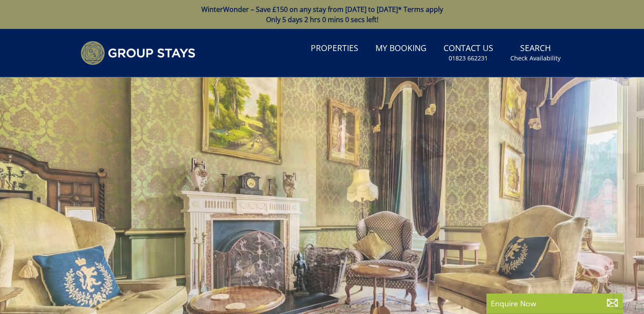  Describe the element at coordinates (468, 53) in the screenshot. I see `a: Contact Us01823 662231` at that location.